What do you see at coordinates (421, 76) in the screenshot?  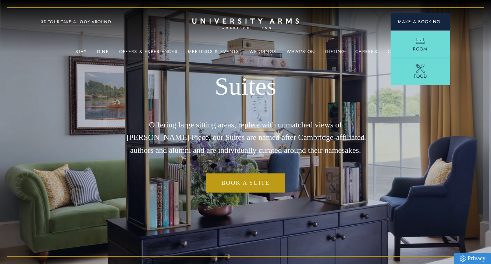 I see `span: Food` at bounding box center [421, 76].